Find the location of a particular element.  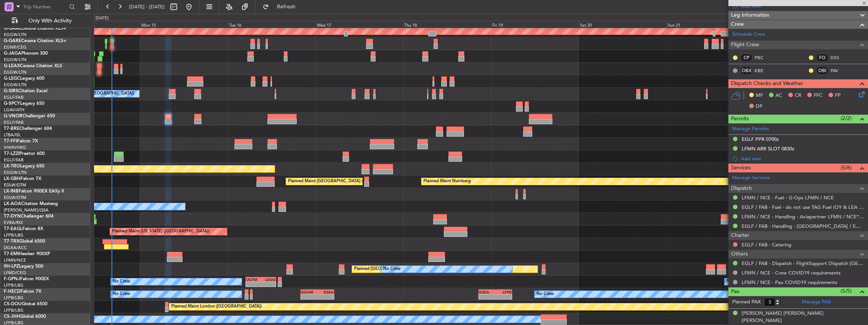

span: F-GPNJ is located at coordinates (12, 279).